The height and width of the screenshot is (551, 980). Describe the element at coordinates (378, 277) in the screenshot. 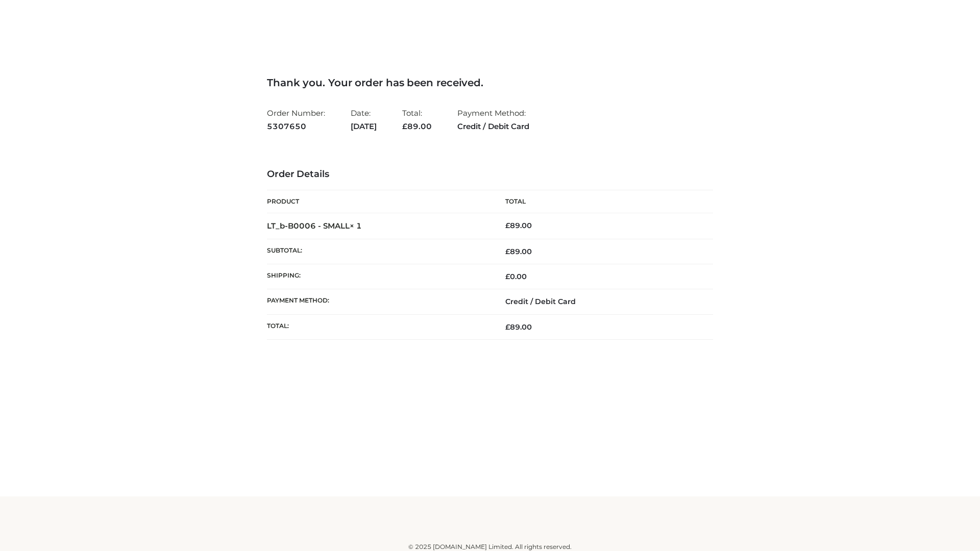

I see `th: Shipping:` at that location.